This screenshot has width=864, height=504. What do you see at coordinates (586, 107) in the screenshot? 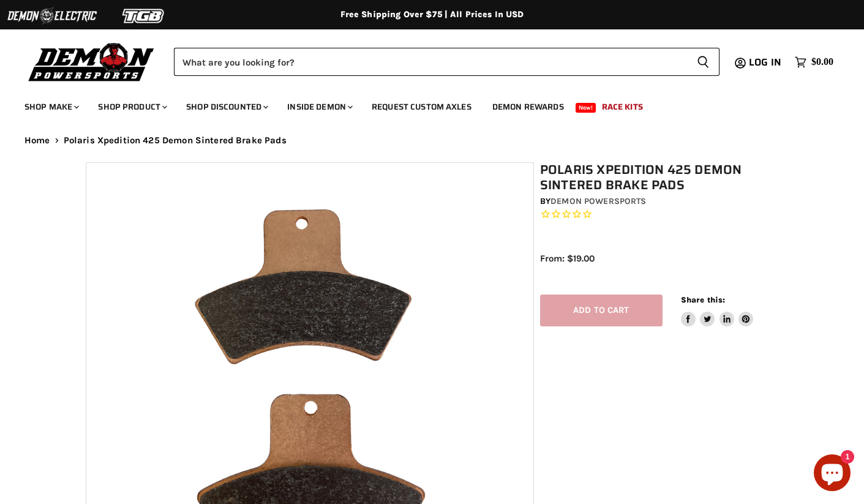
I see `span: New!` at bounding box center [586, 107].